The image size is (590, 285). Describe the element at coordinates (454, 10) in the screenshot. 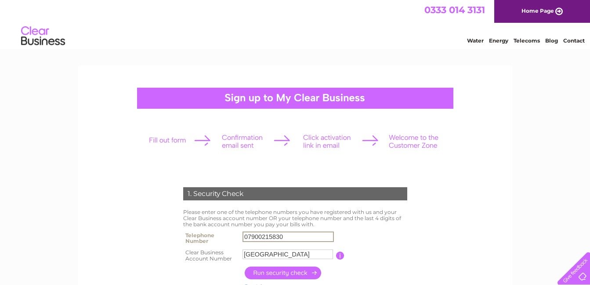

I see `a: 0333 014 3131` at that location.